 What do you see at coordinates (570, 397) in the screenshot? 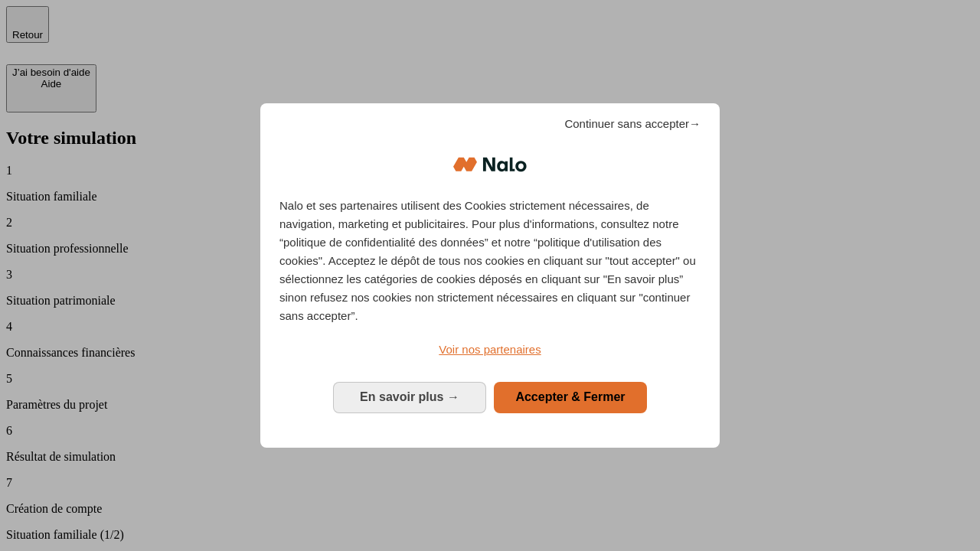
I see `button: Accepter & Fermer: Accepter notre traitement des données et fermer` at bounding box center [570, 397].